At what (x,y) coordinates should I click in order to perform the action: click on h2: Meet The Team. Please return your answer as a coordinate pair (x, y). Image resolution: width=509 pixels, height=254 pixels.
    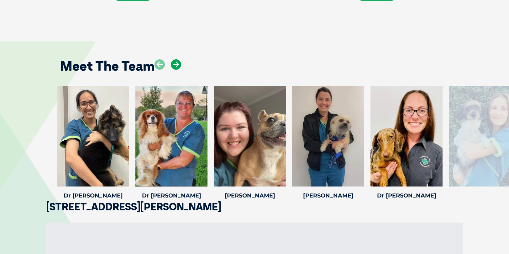
    Looking at the image, I should click on (107, 66).